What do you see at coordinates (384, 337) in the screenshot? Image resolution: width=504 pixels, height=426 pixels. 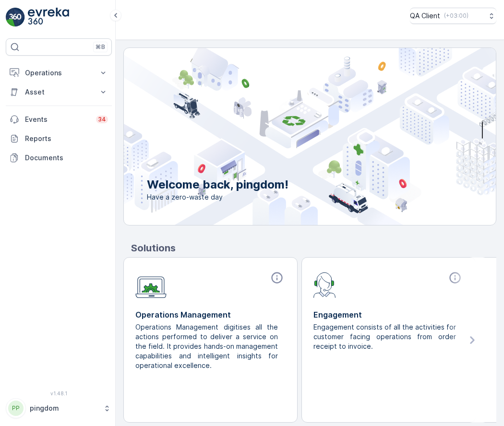 I see `p: Engagement consists of all the activities for customer facing operations from order receipt to in...` at bounding box center [384, 337].